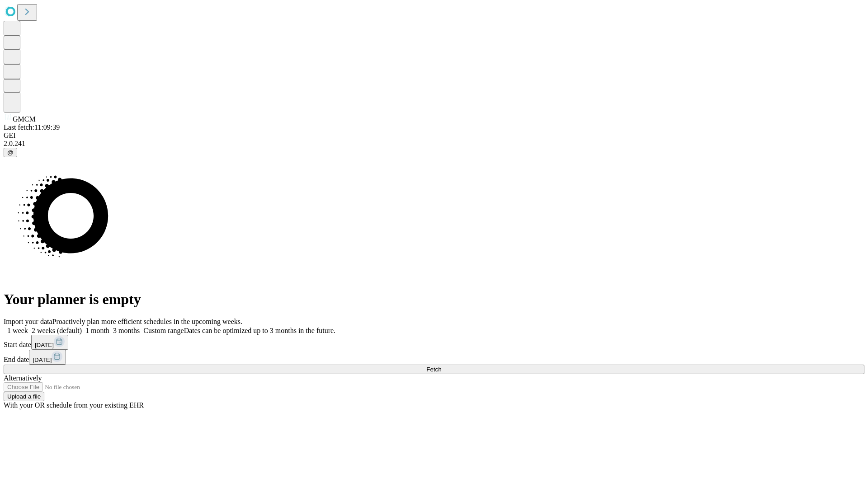 Image resolution: width=868 pixels, height=488 pixels. Describe the element at coordinates (24, 396) in the screenshot. I see `button: Upload a file` at that location.